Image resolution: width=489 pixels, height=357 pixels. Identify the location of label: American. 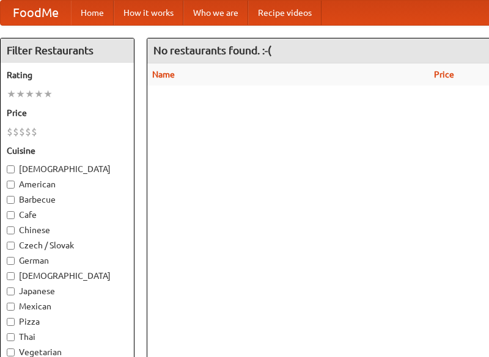
(67, 184).